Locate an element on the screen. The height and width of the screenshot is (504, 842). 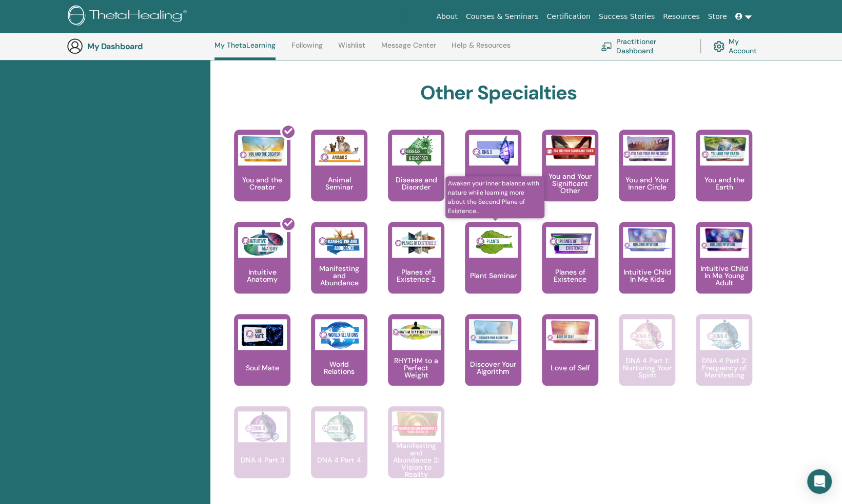
p: DNA 4 Part 4 is located at coordinates (339, 460).